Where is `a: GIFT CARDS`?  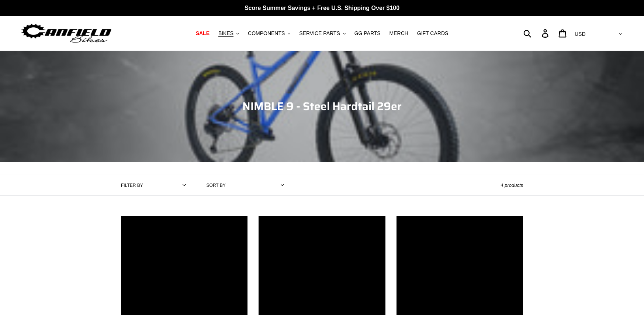 a: GIFT CARDS is located at coordinates (433, 33).